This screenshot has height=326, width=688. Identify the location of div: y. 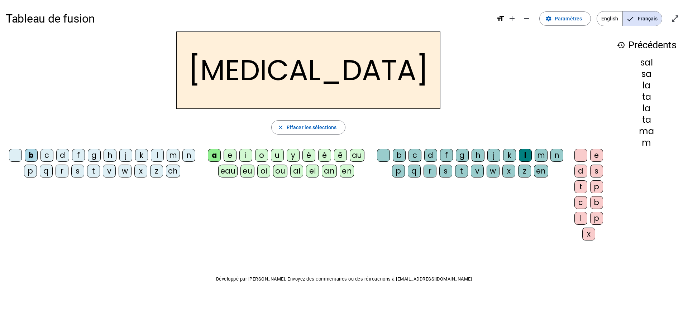
(293, 156).